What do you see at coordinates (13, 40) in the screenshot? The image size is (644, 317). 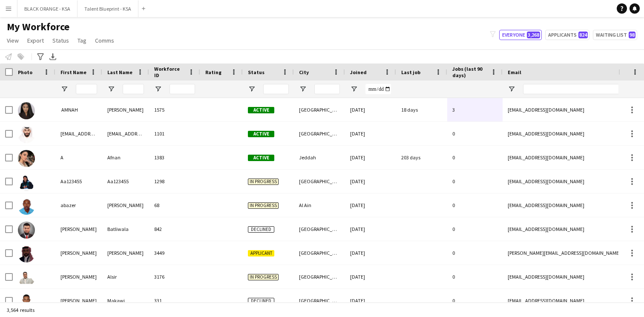 I see `a: View` at bounding box center [13, 40].